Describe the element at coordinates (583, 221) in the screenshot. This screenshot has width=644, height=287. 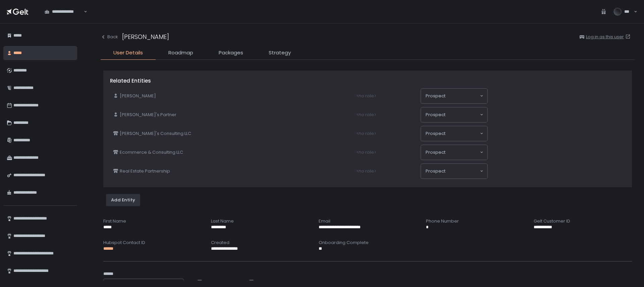
I see `div: Gelt Customer ID` at that location.